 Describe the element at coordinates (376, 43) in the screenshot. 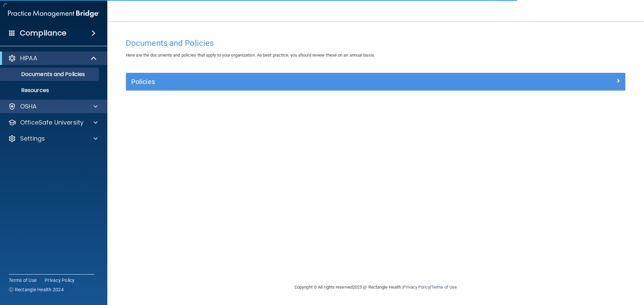

I see `h4: Documents and Policies` at that location.